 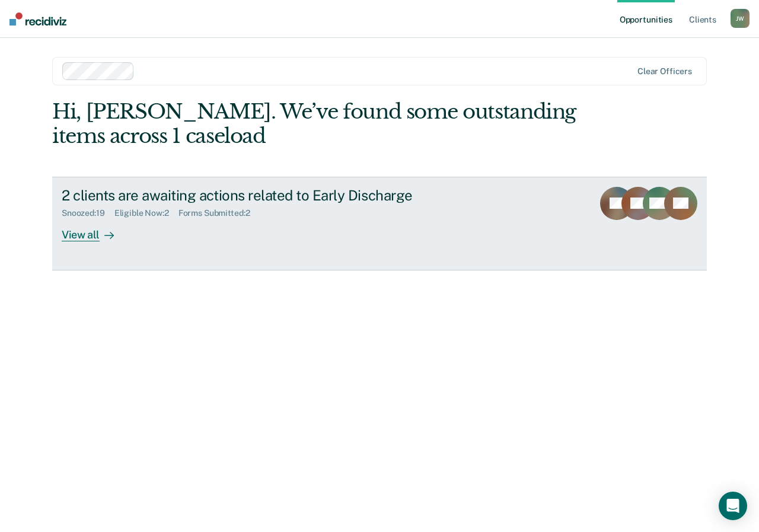 What do you see at coordinates (740, 18) in the screenshot?
I see `button: JW` at bounding box center [740, 18].